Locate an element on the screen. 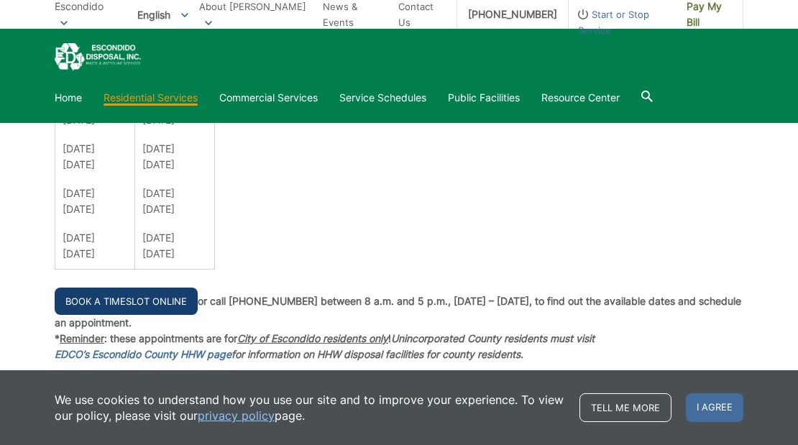 The height and width of the screenshot is (445, 798). a: Tell me more is located at coordinates (626, 408).